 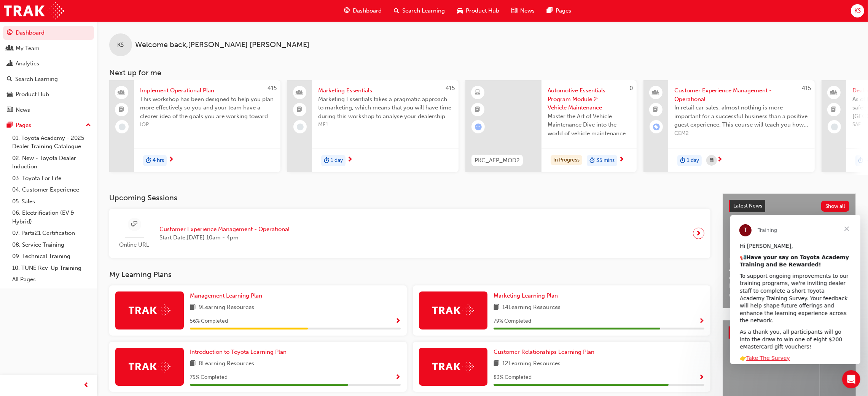 What do you see at coordinates (478, 93) in the screenshot?
I see `span: learningResourceType_ELEARNING-icon` at bounding box center [478, 93].